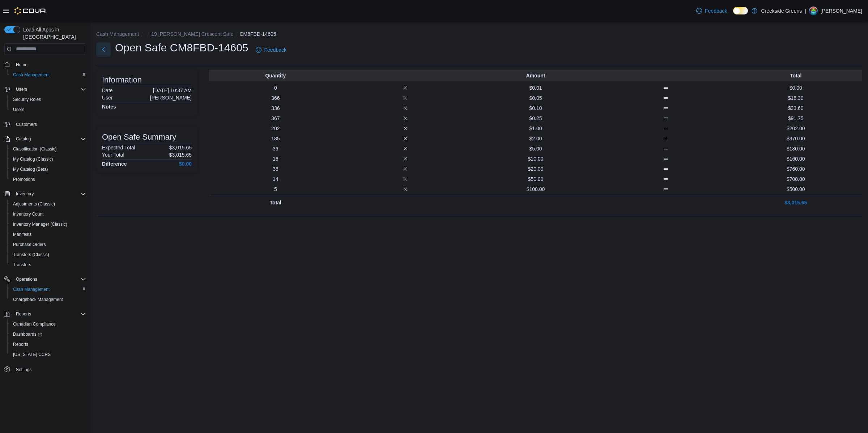  What do you see at coordinates (48, 179) in the screenshot?
I see `button: Promotions` at bounding box center [48, 179].